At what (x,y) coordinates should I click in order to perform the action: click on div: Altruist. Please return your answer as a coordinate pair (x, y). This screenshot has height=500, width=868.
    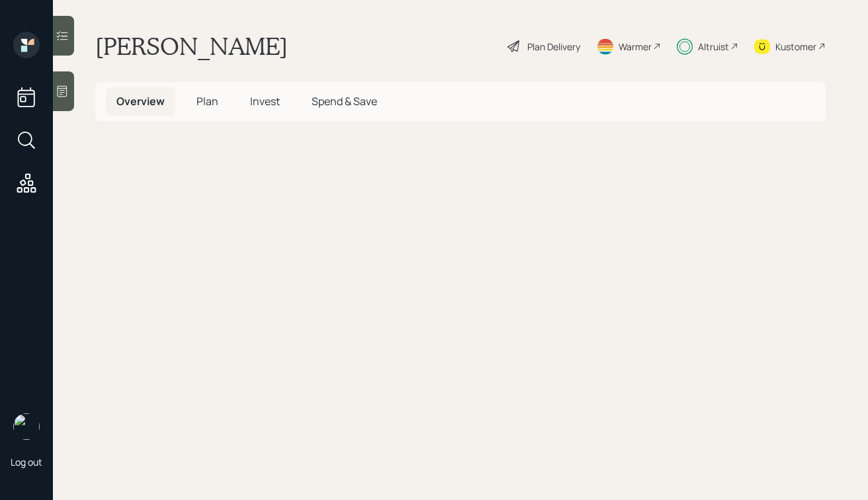
    Looking at the image, I should click on (713, 47).